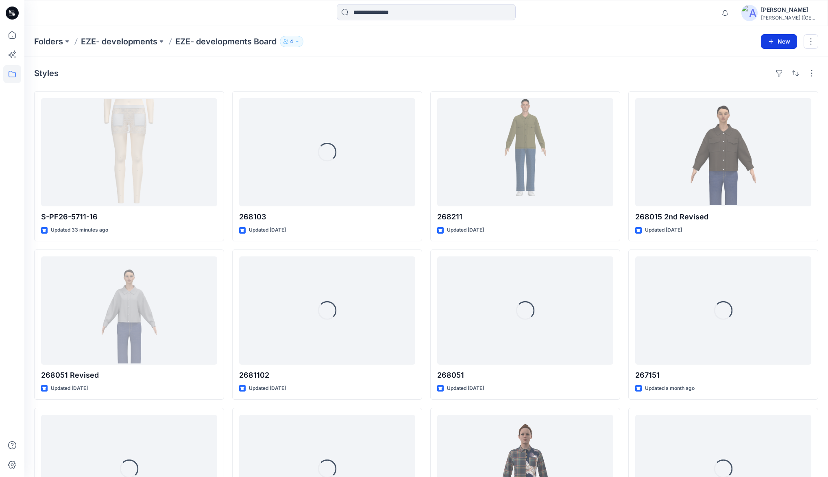 This screenshot has height=477, width=828. What do you see at coordinates (525, 217) in the screenshot?
I see `p: 268211` at bounding box center [525, 217].